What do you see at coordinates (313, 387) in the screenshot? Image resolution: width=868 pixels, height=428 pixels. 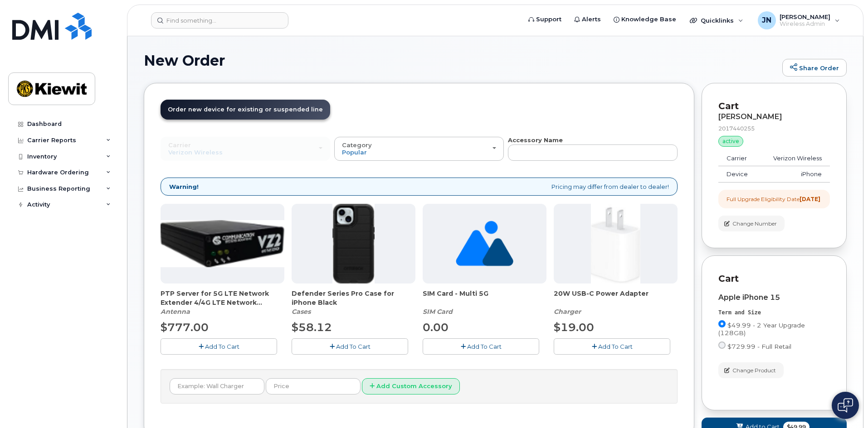 I see `input: Price` at bounding box center [313, 387].